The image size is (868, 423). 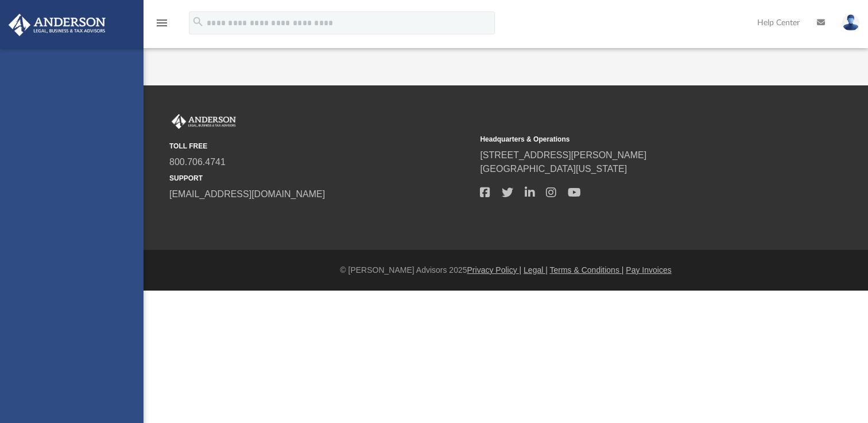 What do you see at coordinates (197, 162) in the screenshot?
I see `a: 800.706.4741` at bounding box center [197, 162].